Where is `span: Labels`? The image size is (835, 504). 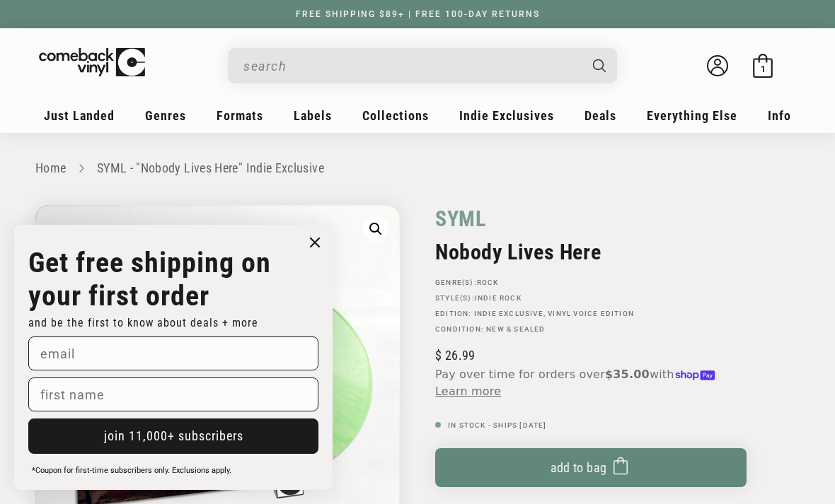
span: Labels is located at coordinates (313, 115).